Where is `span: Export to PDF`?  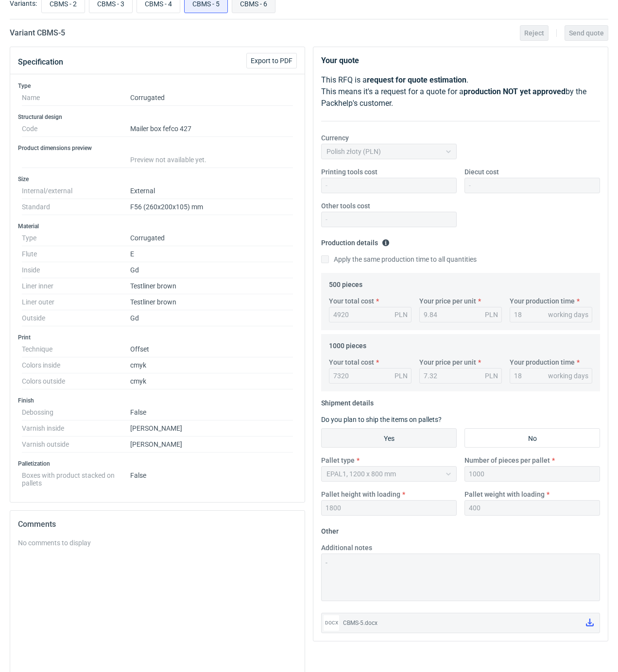
span: Export to PDF is located at coordinates (272, 61).